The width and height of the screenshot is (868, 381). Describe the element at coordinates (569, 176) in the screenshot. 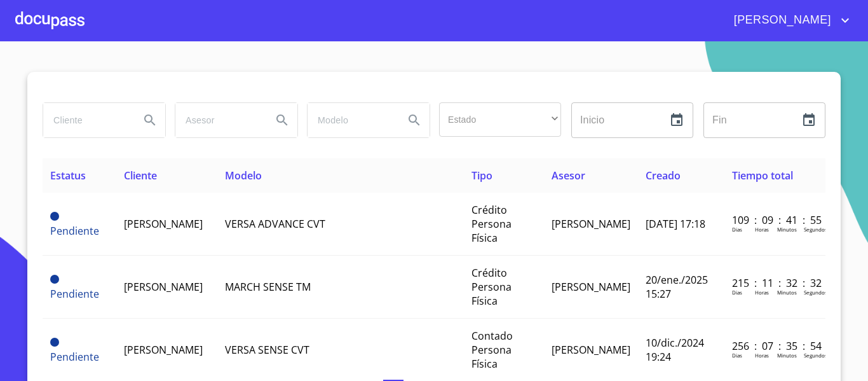

I see `span: Asesor` at that location.